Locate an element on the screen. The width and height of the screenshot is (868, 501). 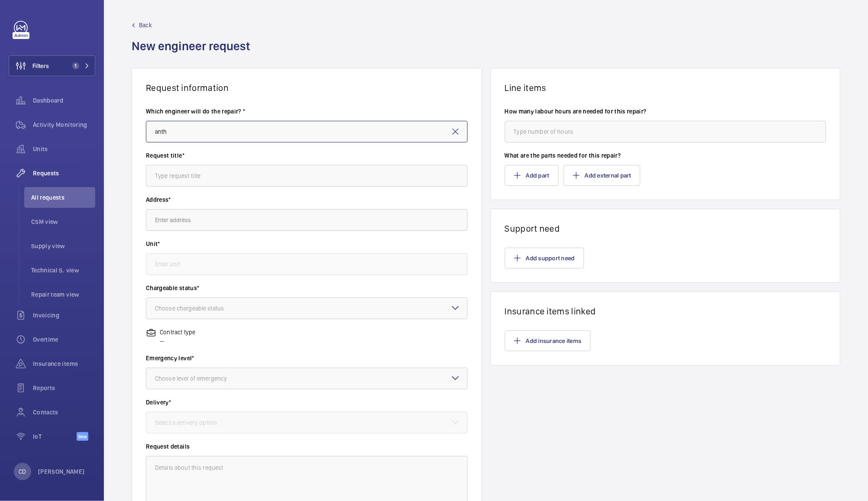
span: IoT is located at coordinates (54, 437).